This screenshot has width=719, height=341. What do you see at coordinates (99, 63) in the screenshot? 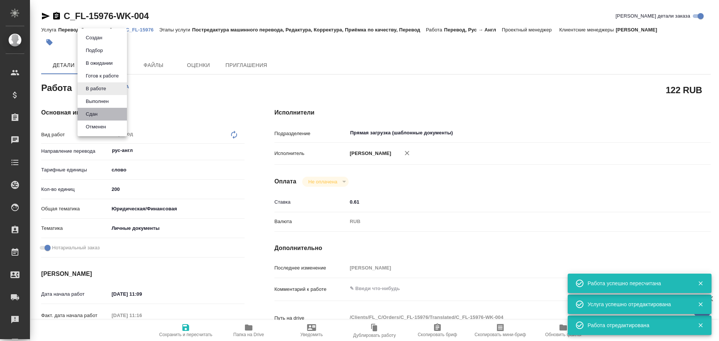
I see `button: В ожидании` at bounding box center [99, 63].